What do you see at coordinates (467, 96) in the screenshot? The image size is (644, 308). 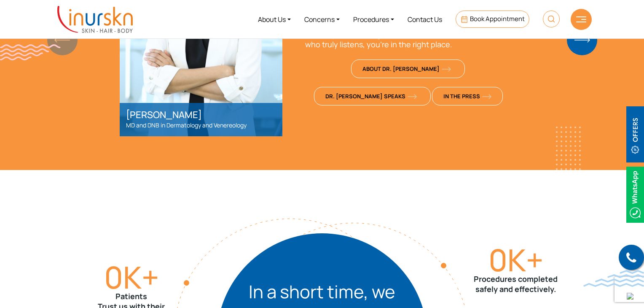 I see `span: In The Press` at bounding box center [467, 96].